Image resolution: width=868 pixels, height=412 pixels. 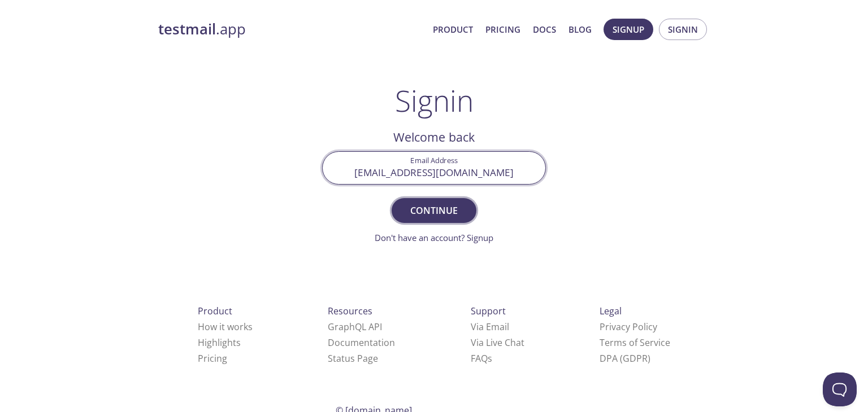 I want to click on strong: testmail, so click(x=187, y=29).